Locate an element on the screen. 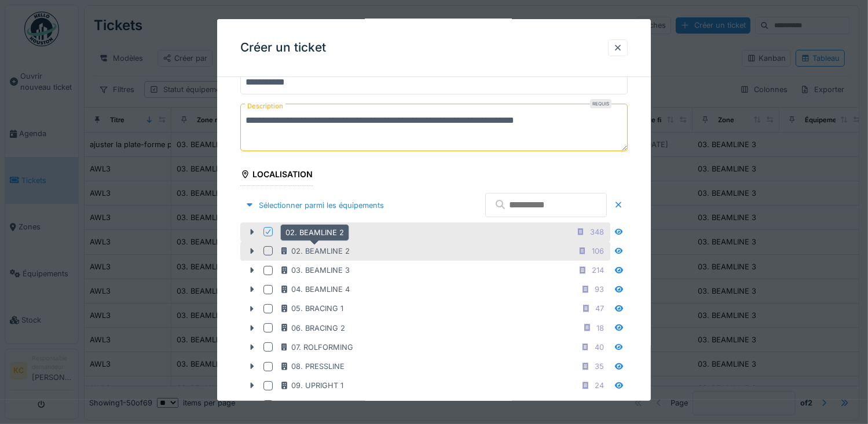 The width and height of the screenshot is (868, 424). div: 106 is located at coordinates (598, 251).